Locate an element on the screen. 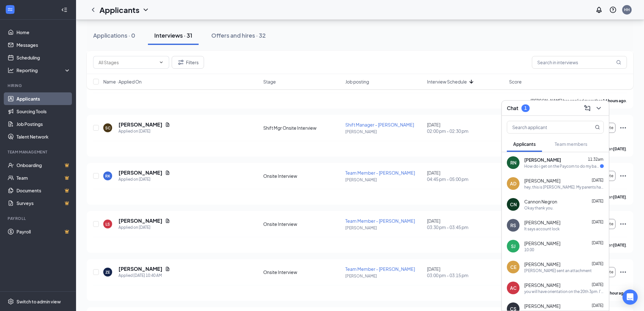 The height and width of the screenshot is (311, 644). span: 11:32am is located at coordinates (596, 159).